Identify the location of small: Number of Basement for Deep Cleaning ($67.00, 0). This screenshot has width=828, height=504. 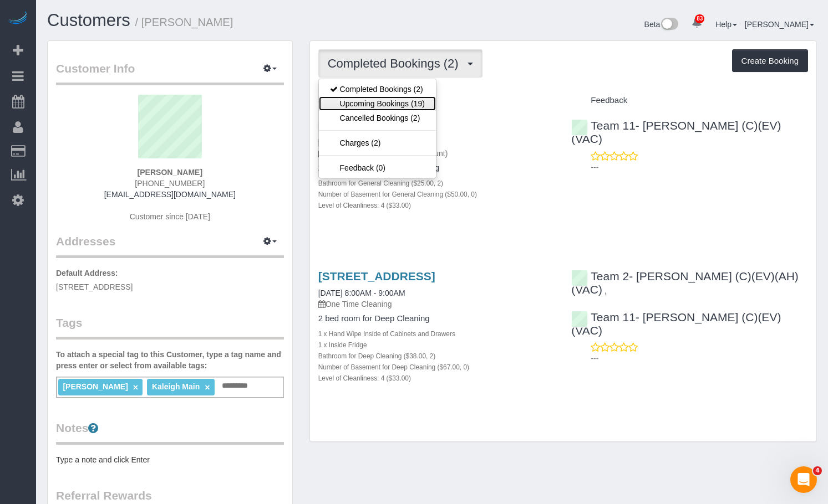
(394, 367).